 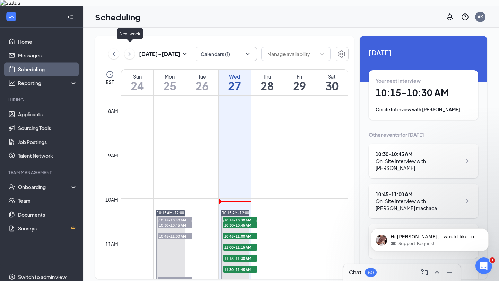 I want to click on div: 10am, so click(x=112, y=200).